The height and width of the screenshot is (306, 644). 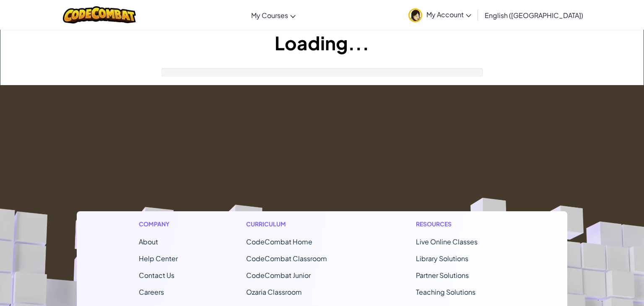 What do you see at coordinates (274, 15) in the screenshot?
I see `a: My Courses` at bounding box center [274, 15].